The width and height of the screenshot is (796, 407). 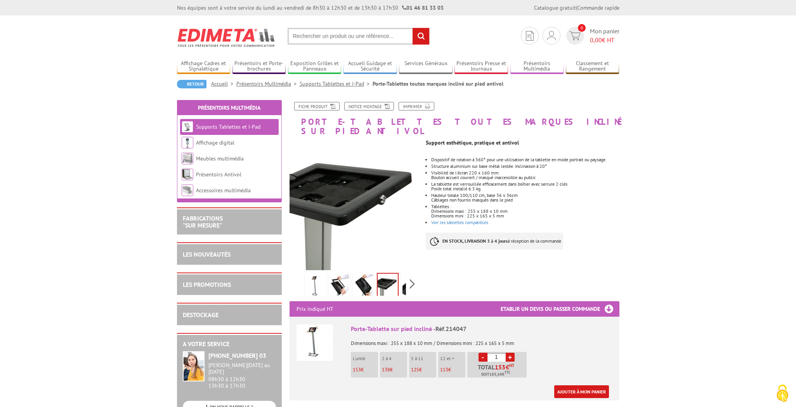 What do you see at coordinates (215, 143) in the screenshot?
I see `a: Affichage digital` at bounding box center [215, 143].